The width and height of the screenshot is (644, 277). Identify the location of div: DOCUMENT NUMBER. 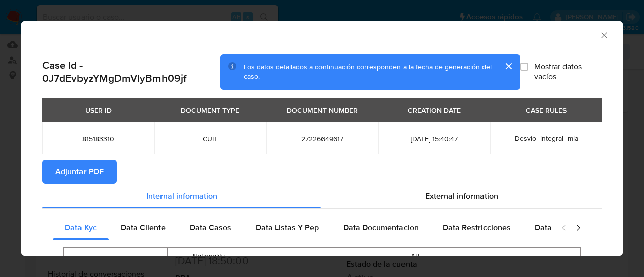
(322, 110).